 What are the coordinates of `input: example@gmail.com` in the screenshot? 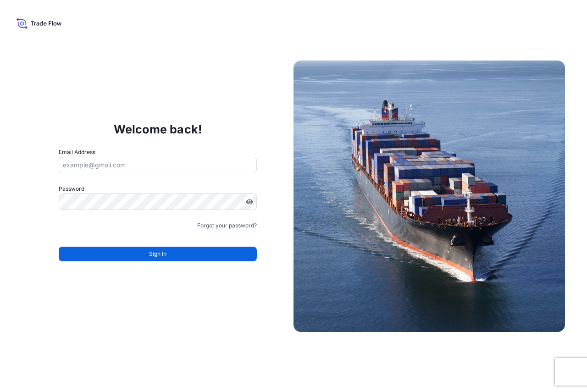 It's located at (158, 165).